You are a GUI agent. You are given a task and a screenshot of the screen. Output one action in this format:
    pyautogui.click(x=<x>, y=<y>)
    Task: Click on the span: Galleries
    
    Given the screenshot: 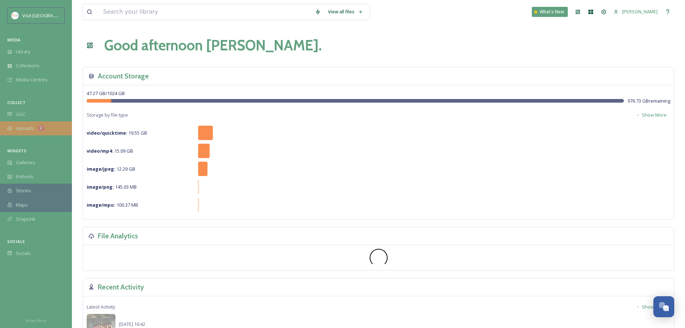 What is the action you would take?
    pyautogui.click(x=26, y=162)
    